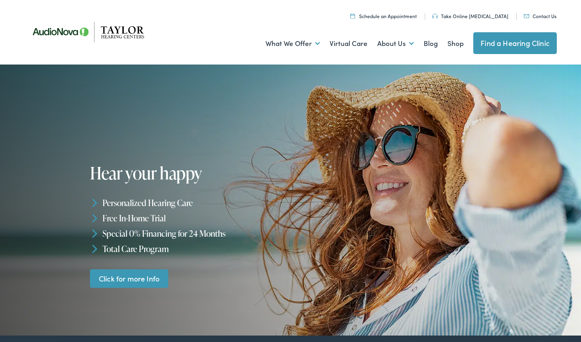  Describe the element at coordinates (515, 43) in the screenshot. I see `a: Find a Hearing Clinic` at that location.